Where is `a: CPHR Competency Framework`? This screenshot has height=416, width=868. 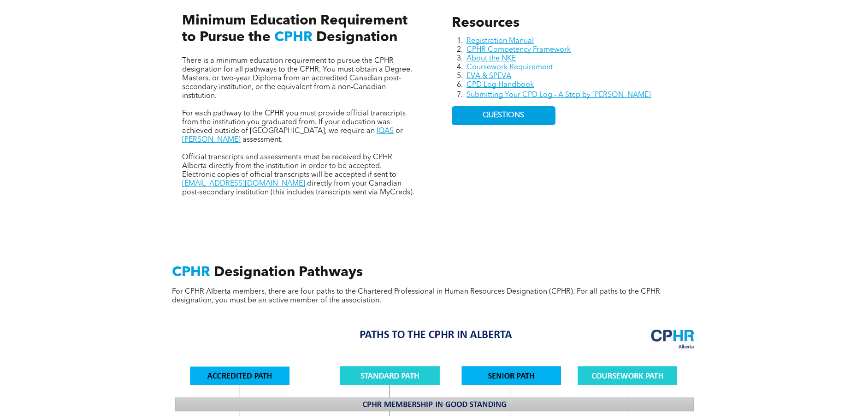 a: CPHR Competency Framework is located at coordinates (518, 50).